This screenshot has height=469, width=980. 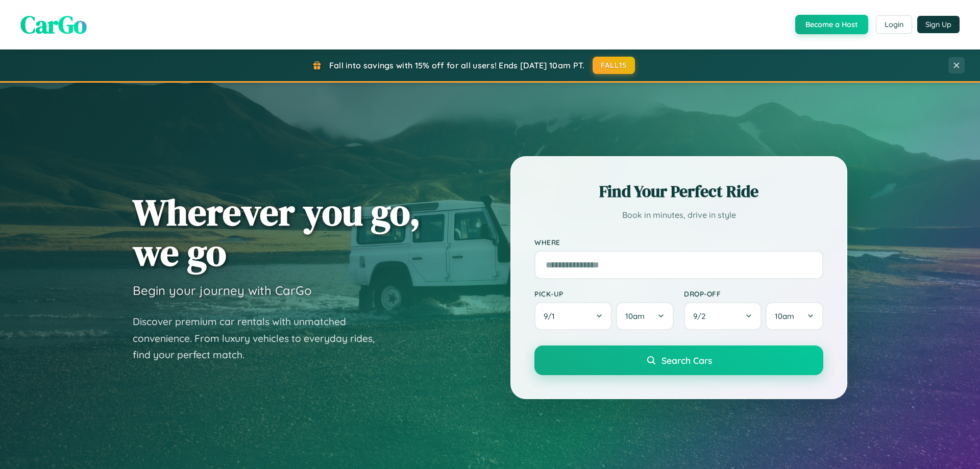 I want to click on span: 9 / 1, so click(x=552, y=316).